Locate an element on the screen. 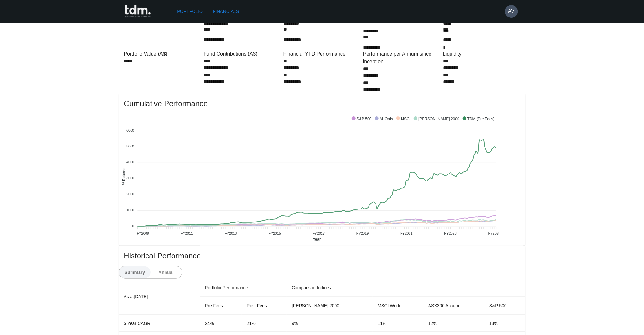 The image size is (644, 335). tspan: 5000 is located at coordinates (130, 146).